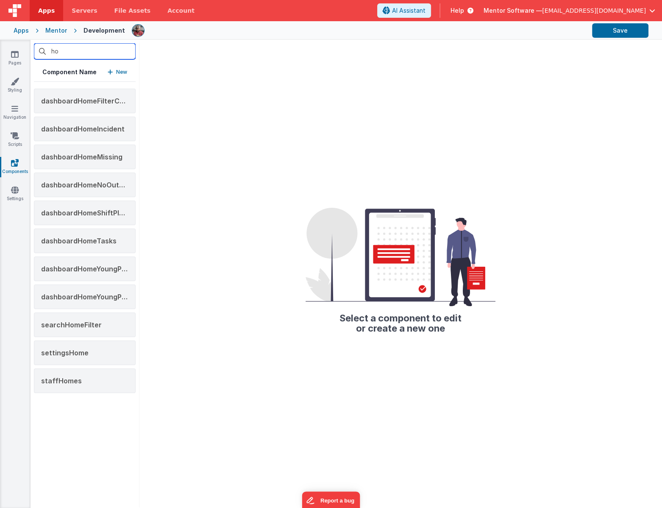  Describe the element at coordinates (138, 31) in the screenshot. I see `img: eba322066dbaa00baf42793ca2fab581` at that location.